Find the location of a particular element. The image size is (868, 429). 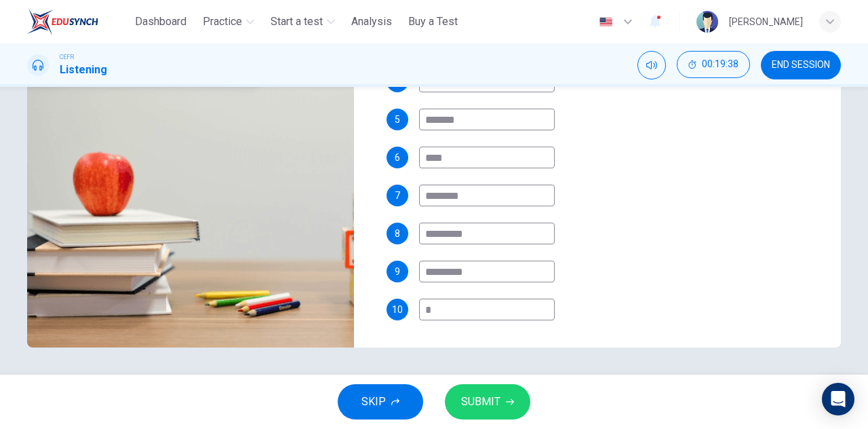

a: Analysis is located at coordinates (372, 22).